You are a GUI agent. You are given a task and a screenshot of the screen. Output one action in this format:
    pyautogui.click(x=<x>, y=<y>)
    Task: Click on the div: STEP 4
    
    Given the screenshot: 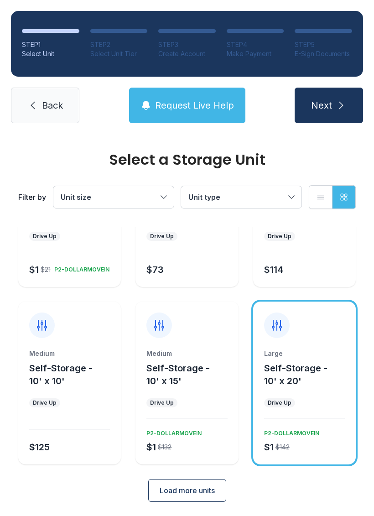 What is the action you would take?
    pyautogui.click(x=256, y=45)
    